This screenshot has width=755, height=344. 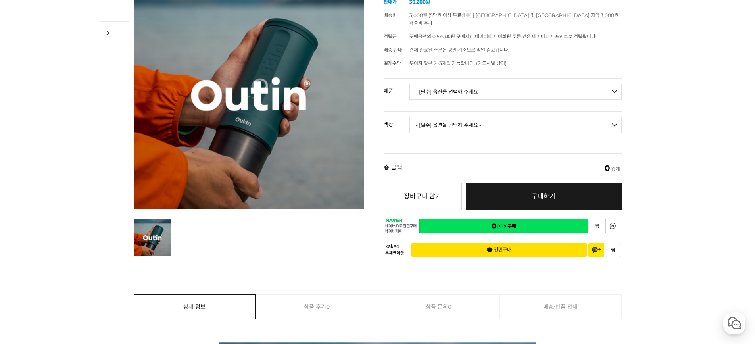 I want to click on span: 배송 안내, so click(x=393, y=50).